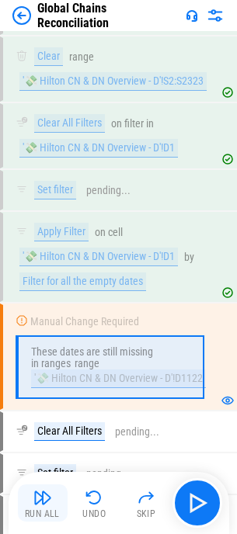 The image size is (237, 534). What do you see at coordinates (108, 16) in the screenshot?
I see `div: Global Chains Reconciliation` at bounding box center [108, 16].